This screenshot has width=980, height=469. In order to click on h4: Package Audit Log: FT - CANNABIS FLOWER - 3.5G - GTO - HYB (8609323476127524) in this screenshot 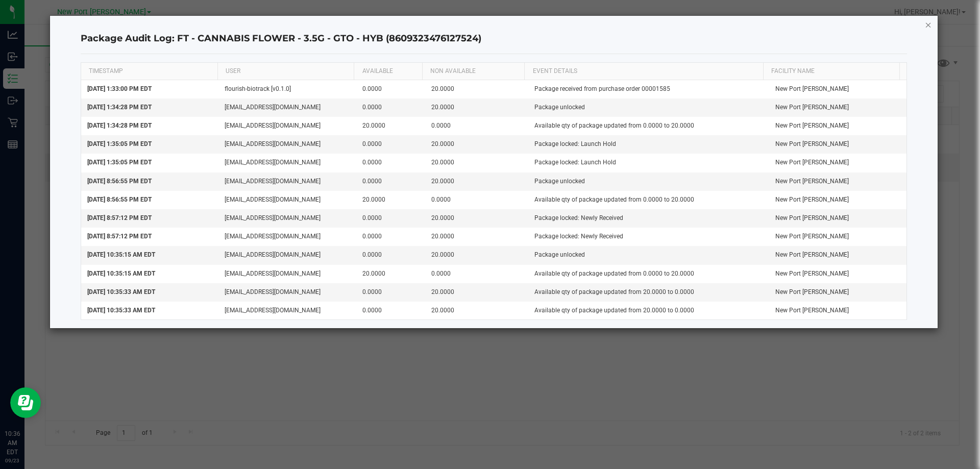, I will do `click(494, 39)`.